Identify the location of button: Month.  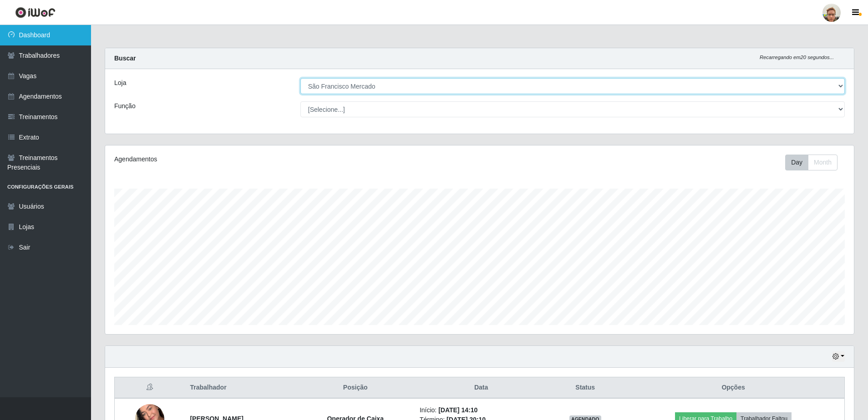
(822, 162).